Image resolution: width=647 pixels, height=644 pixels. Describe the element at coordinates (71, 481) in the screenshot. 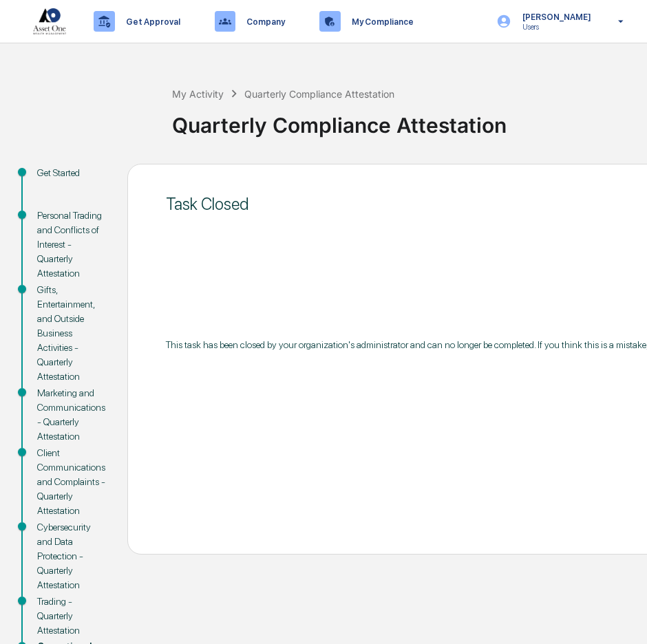

I see `div: Client Communications and Complaints - Quarterly Attestation` at that location.